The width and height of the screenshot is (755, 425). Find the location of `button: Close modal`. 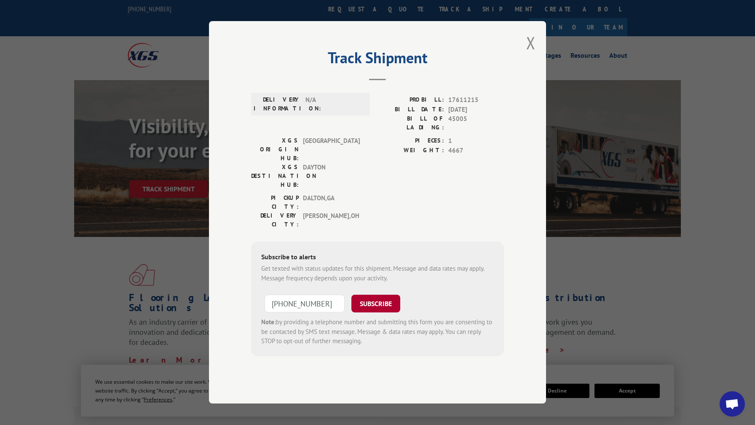

button: Close modal is located at coordinates (531, 43).